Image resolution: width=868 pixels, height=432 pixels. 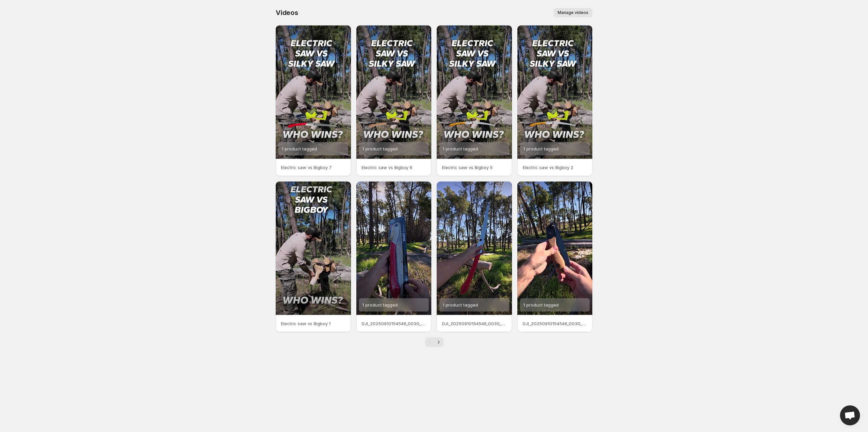 I want to click on div: Open chat, so click(x=850, y=415).